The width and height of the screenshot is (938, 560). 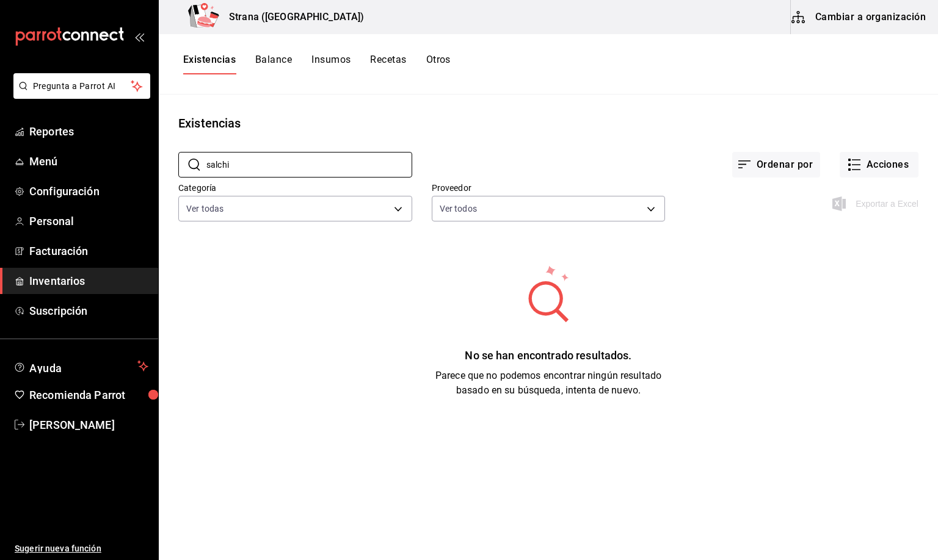 I want to click on div: Existencias, so click(x=209, y=123).